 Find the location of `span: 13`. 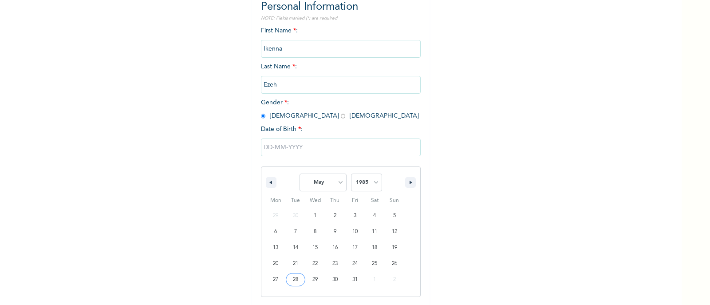

span: 13 is located at coordinates (276, 248).